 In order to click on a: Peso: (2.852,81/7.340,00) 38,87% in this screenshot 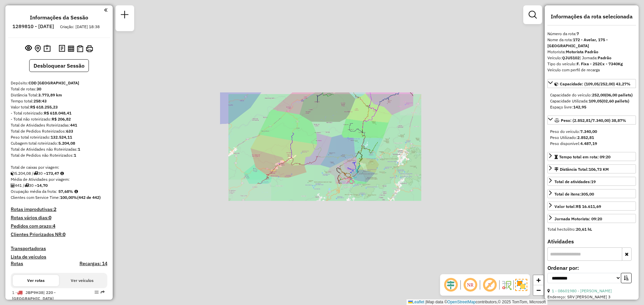, I will do `click(592, 120)`.